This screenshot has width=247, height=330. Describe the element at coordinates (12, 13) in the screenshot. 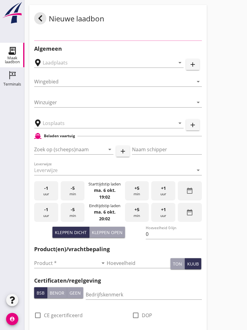

I see `img: logo-small.a267ee39.svg` at that location.